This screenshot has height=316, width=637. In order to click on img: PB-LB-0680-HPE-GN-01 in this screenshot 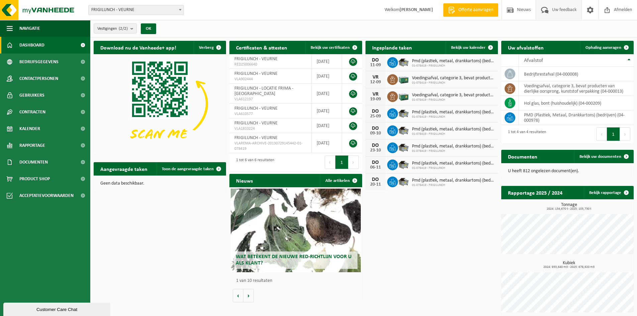, I will do `click(404, 96)`.